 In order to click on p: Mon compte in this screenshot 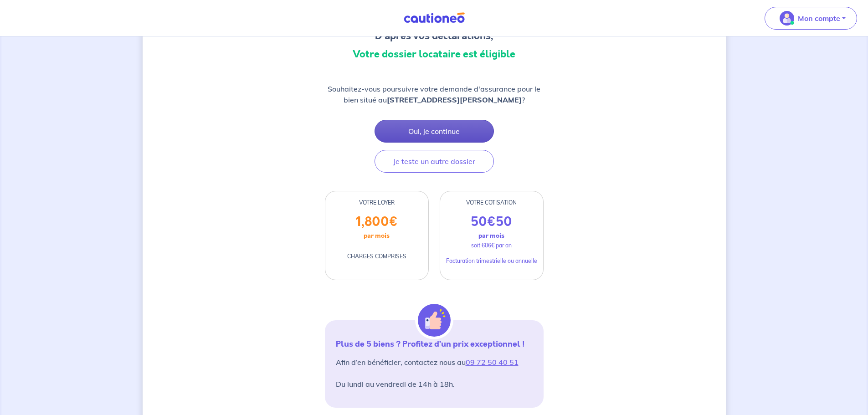, I will do `click(819, 18)`.